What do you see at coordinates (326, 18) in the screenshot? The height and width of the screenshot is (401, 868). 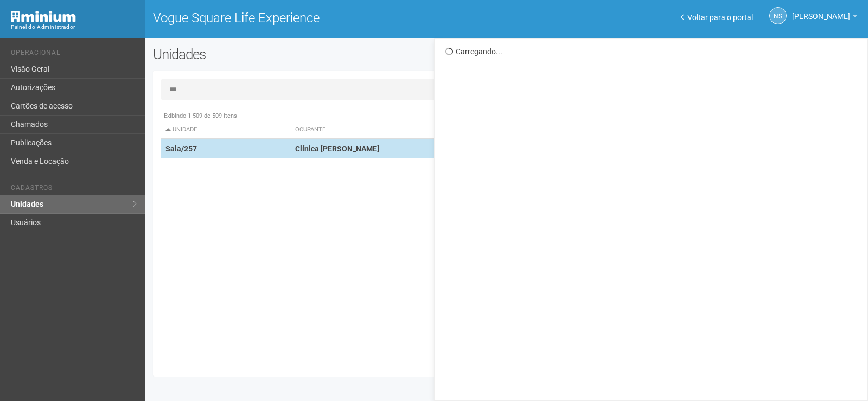 I see `h1: Vogue Square Life Experience` at bounding box center [326, 18].